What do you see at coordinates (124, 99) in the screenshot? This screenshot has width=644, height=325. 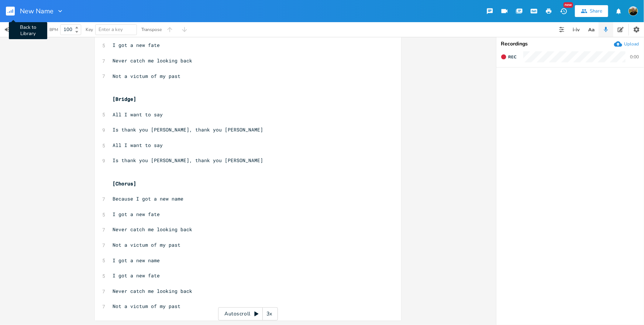 I see `span: [Bridge]` at bounding box center [124, 99].